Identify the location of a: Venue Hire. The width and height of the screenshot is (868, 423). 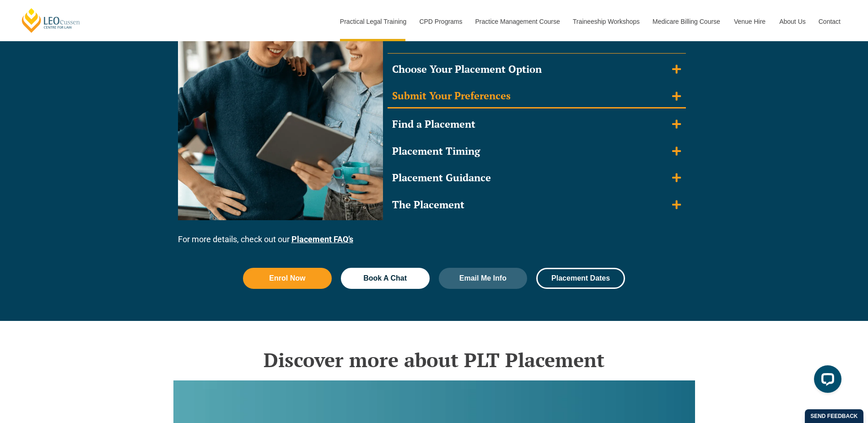
(749, 21).